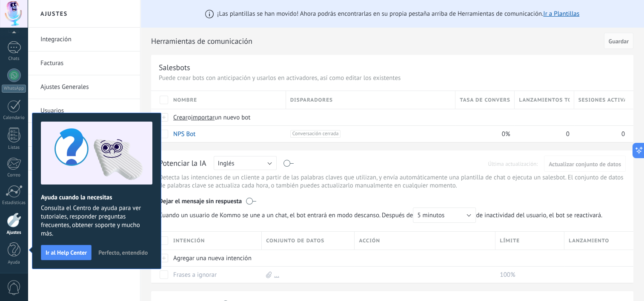 The width and height of the screenshot is (644, 301). I want to click on span: Conversación cerrada, so click(315, 134).